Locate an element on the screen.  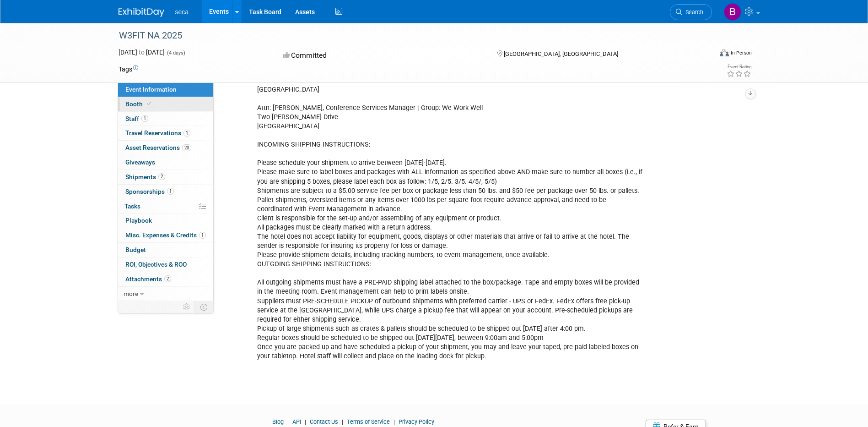
span: (4 days) is located at coordinates (176, 52).